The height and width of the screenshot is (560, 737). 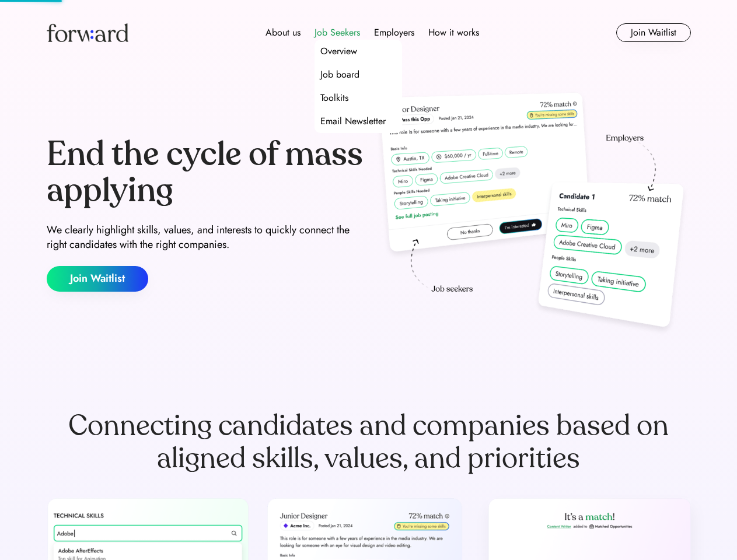 What do you see at coordinates (87, 32) in the screenshot?
I see `img: Forward logo` at bounding box center [87, 32].